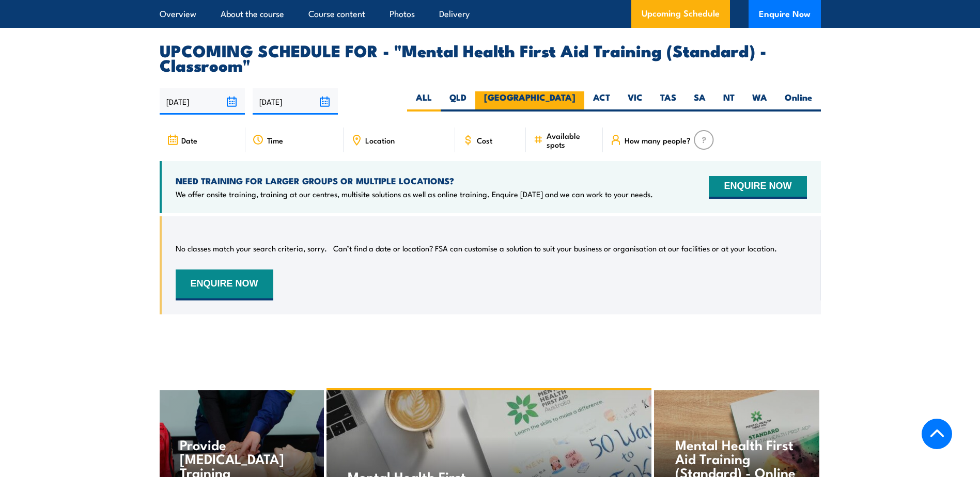 The width and height of the screenshot is (980, 477). I want to click on label: WA, so click(759, 101).